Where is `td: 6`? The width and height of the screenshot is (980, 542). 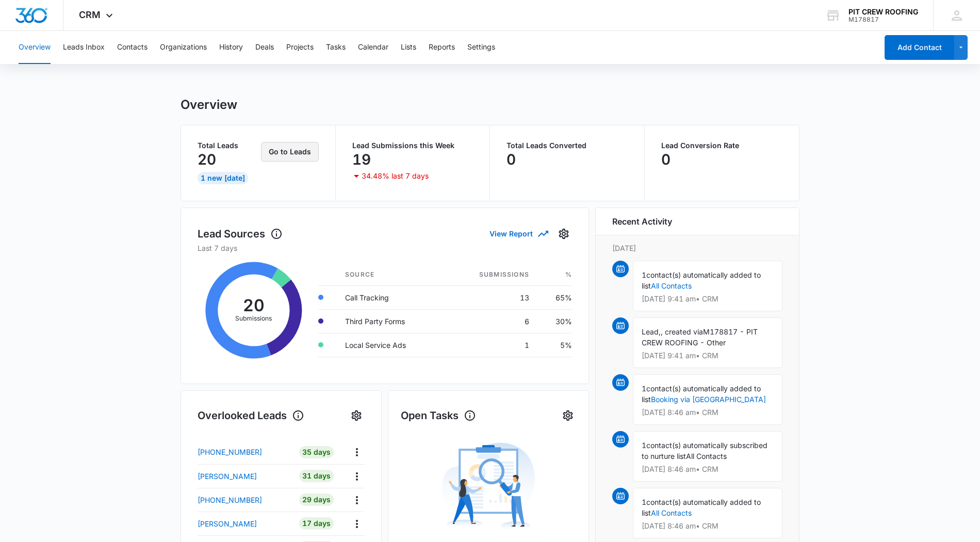
td: 6 is located at coordinates (491, 321).